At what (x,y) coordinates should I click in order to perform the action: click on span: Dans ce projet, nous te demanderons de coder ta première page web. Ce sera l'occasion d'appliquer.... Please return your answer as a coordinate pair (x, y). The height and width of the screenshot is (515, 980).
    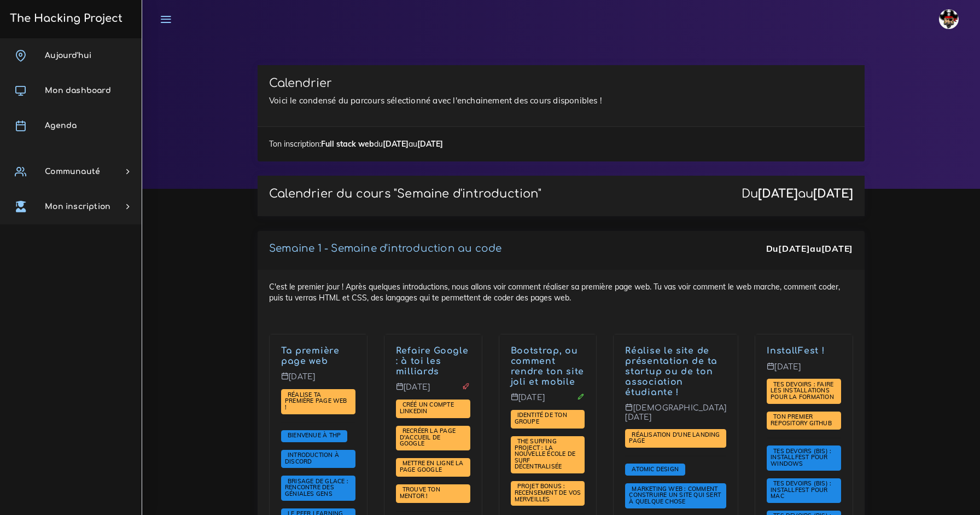
    Looking at the image, I should click on (318, 401).